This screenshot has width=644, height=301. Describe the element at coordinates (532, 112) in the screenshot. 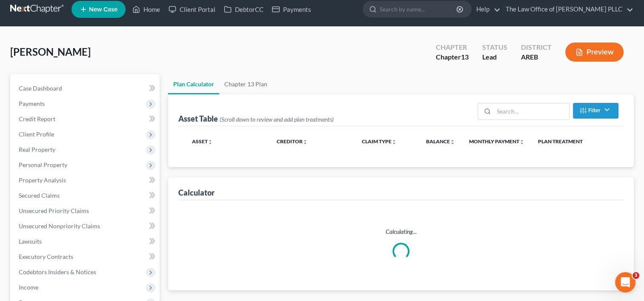

I see `input: Search...` at that location.